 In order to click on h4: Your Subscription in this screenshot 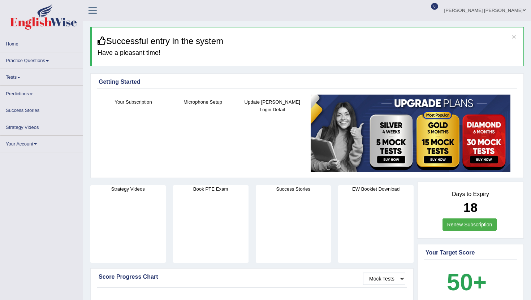, I will do `click(133, 102)`.